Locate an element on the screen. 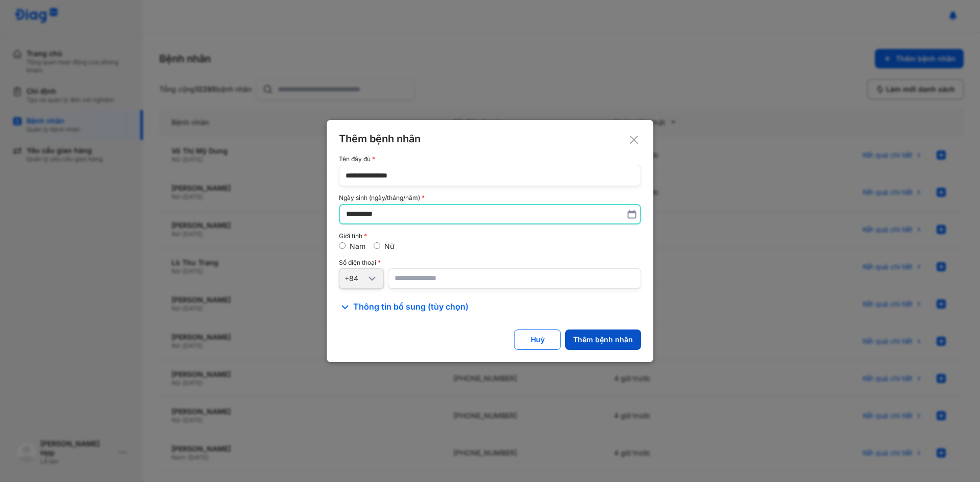 This screenshot has height=482, width=980. span: Thông tin bổ sung (tùy chọn) is located at coordinates (411, 308).